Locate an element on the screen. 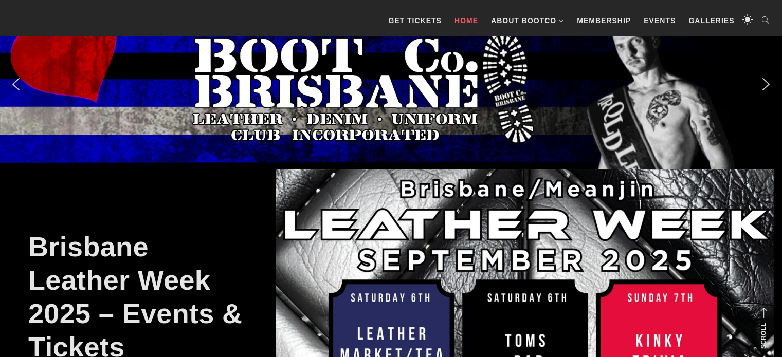 The width and height of the screenshot is (782, 357). a: Home is located at coordinates (466, 21).